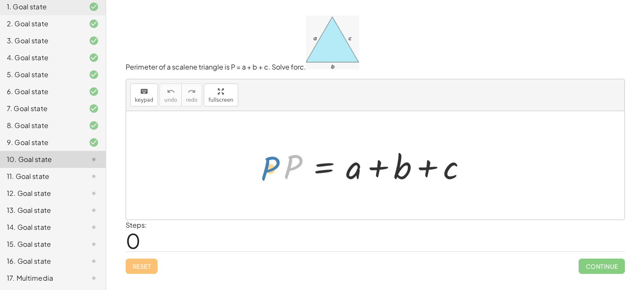 The image size is (644, 290). I want to click on div: 17. Multimedia, so click(41, 278).